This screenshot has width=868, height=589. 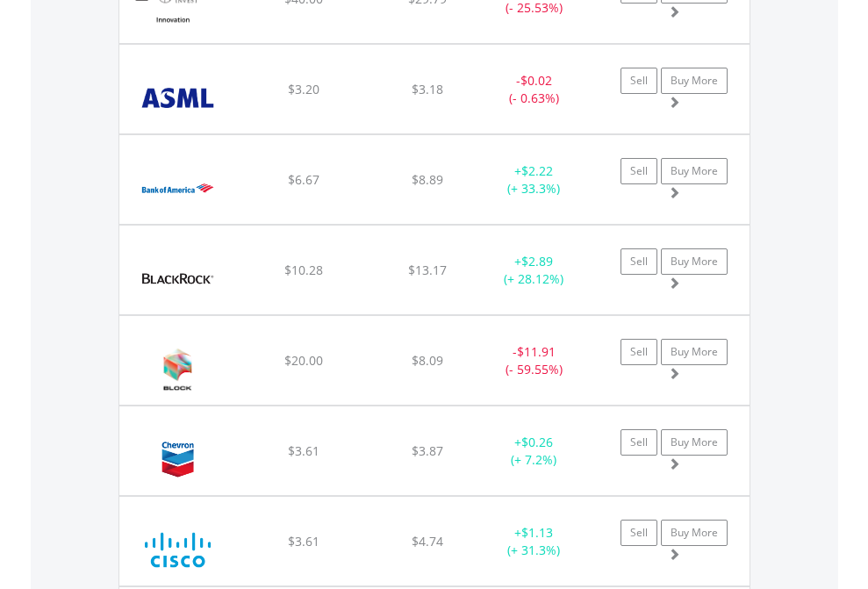 I want to click on div: + (+ 31.3%), so click(x=534, y=542).